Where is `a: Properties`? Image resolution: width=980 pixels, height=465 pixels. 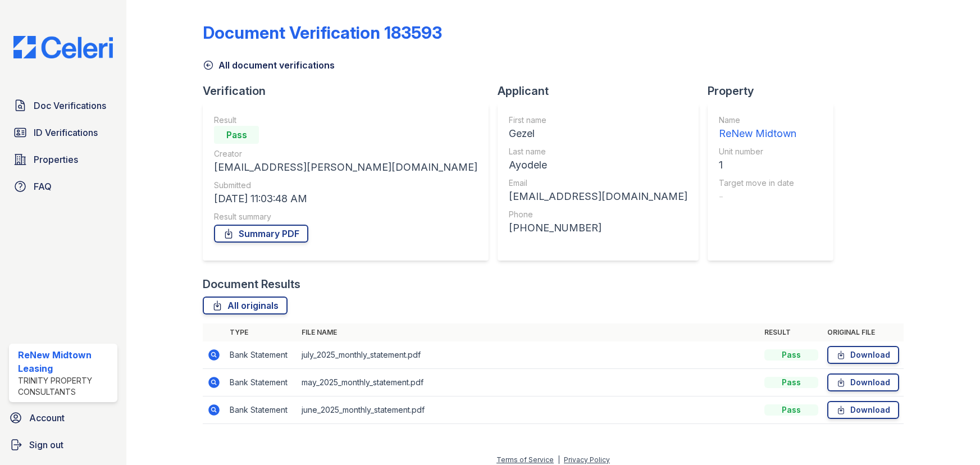
a: Properties is located at coordinates (63, 160).